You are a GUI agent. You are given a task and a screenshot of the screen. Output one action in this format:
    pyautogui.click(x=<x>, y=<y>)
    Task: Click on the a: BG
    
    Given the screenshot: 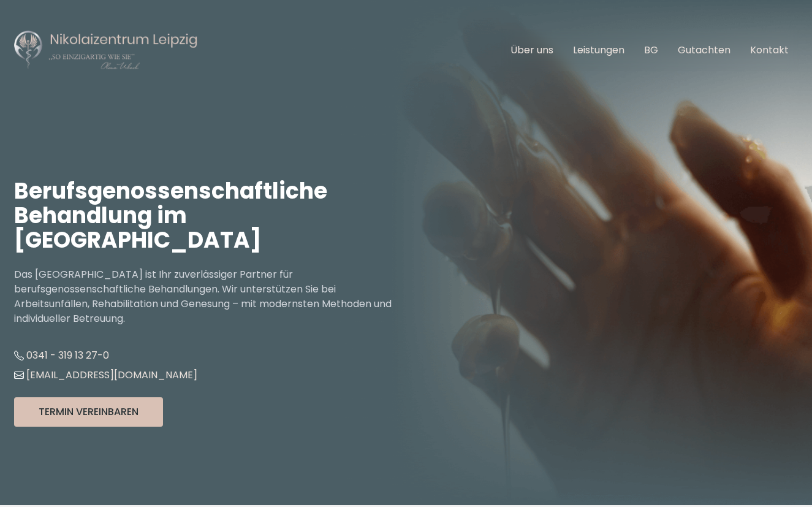 What is the action you would take?
    pyautogui.click(x=651, y=49)
    